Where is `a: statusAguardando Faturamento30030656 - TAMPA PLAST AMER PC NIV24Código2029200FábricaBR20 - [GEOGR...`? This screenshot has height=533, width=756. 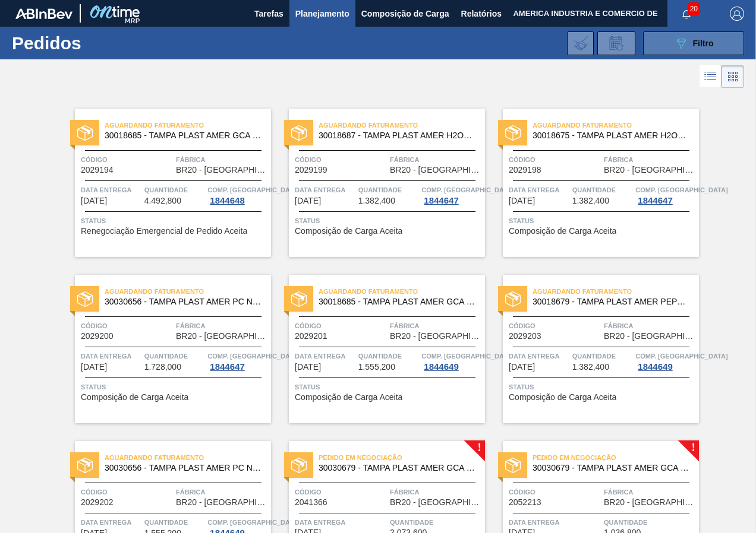 a: statusAguardando Faturamento30030656 - TAMPA PLAST AMER PC NIV24Código2029200FábricaBR20 - [GEOGR... is located at coordinates (164, 349).